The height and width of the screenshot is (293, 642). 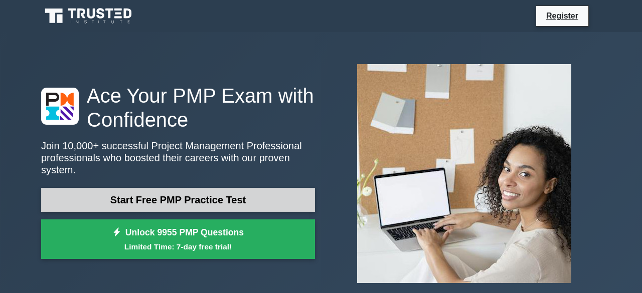 I want to click on a: Start Free PMP Practice Test, so click(x=178, y=200).